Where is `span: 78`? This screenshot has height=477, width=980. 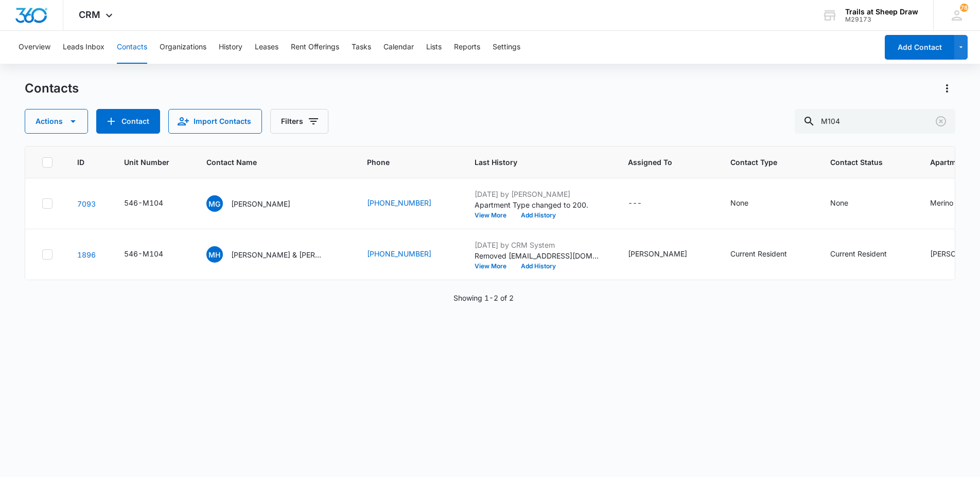 span: 78 is located at coordinates (964, 8).